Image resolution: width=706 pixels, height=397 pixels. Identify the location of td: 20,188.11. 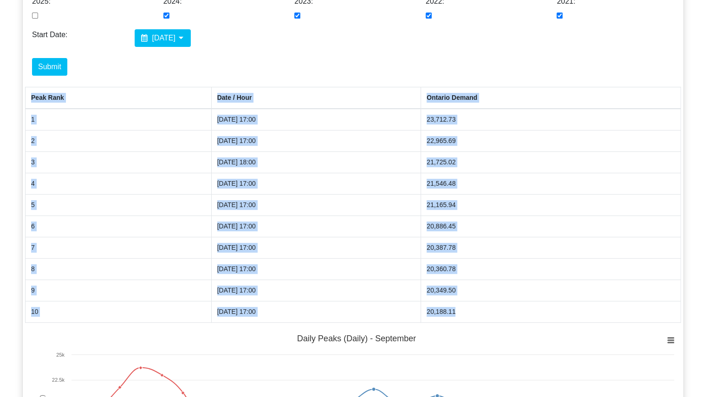
(551, 311).